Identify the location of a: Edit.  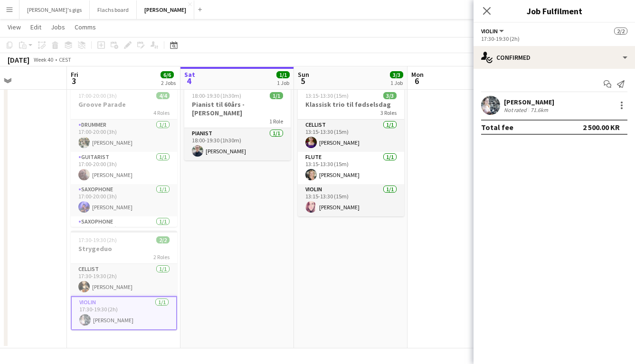
(35, 27).